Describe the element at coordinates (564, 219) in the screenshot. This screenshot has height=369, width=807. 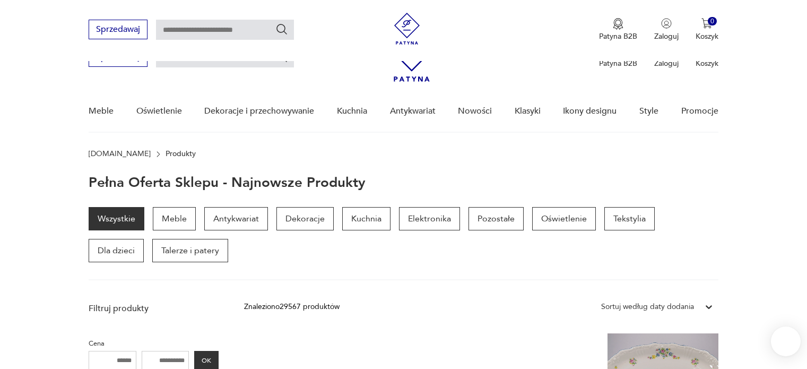
I see `p: Oświetlenie` at that location.